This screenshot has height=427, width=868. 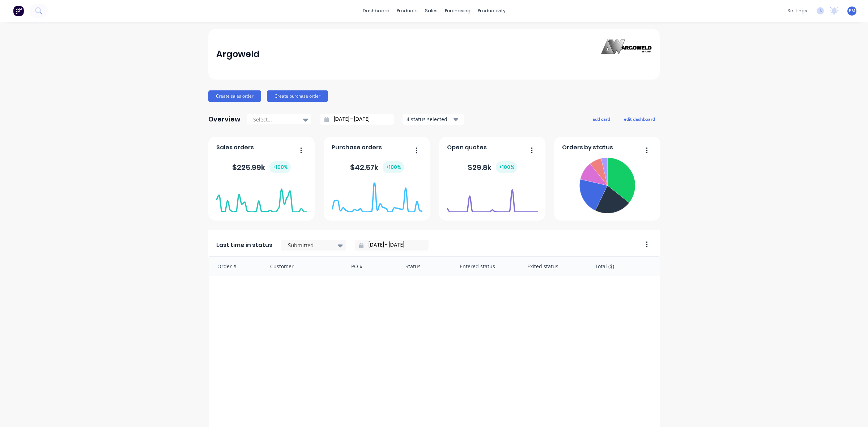 What do you see at coordinates (407, 11) in the screenshot?
I see `div: products` at bounding box center [407, 11].